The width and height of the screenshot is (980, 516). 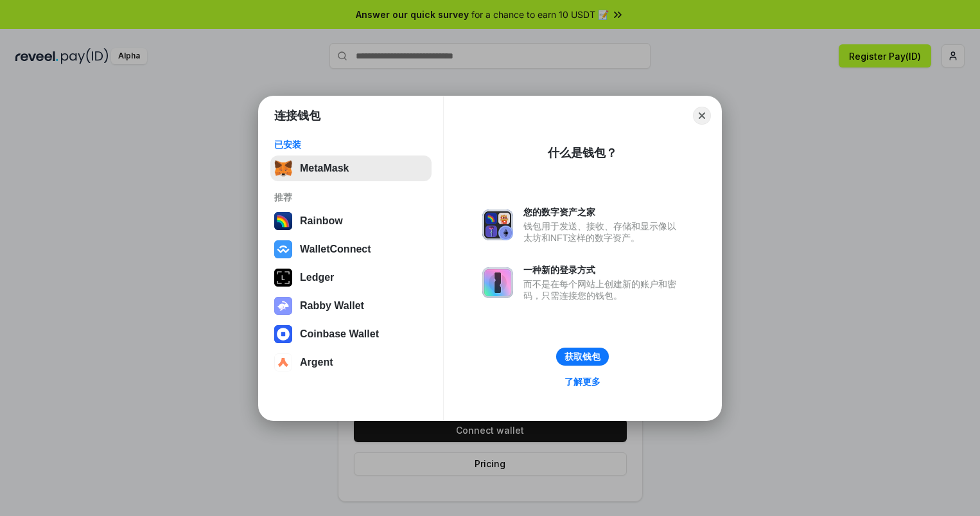 I want to click on a: 了解更多, so click(x=583, y=381).